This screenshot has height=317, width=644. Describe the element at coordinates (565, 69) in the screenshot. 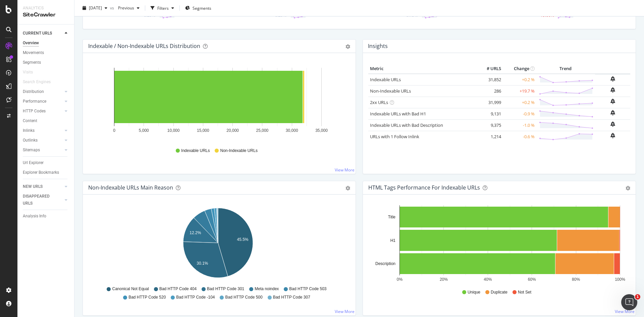

I see `th: Trend` at that location.